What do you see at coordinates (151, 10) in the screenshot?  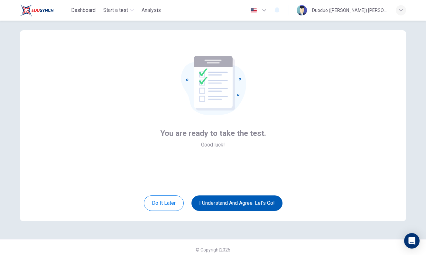 I see `span: Analysis` at bounding box center [151, 10].